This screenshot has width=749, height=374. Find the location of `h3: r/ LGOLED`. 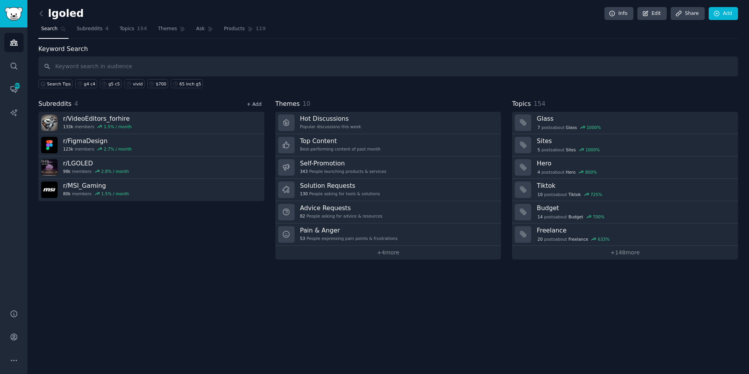

h3: r/ LGOLED is located at coordinates (96, 163).